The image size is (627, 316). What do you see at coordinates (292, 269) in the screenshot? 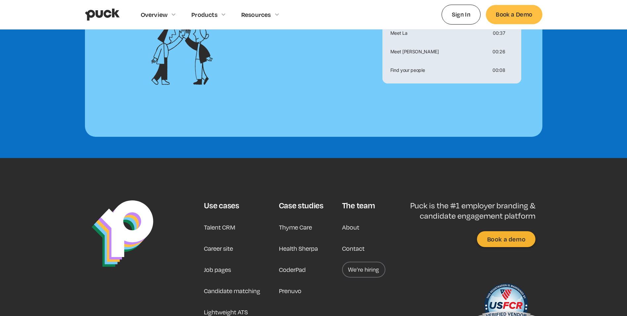
I see `a: CoderPad` at bounding box center [292, 269].